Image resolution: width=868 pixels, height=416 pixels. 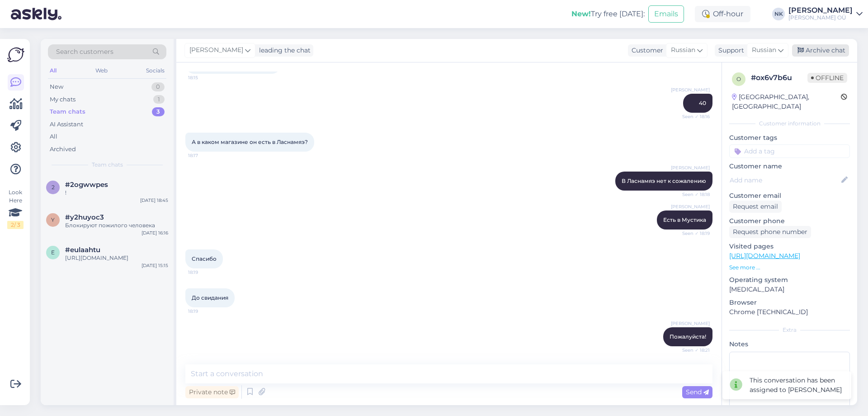 What do you see at coordinates (56, 87) in the screenshot?
I see `div: New` at bounding box center [56, 87].